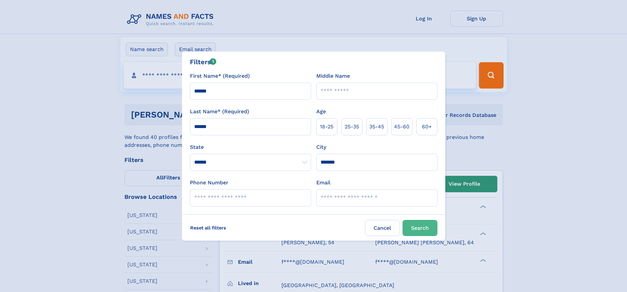 The image size is (627, 292). I want to click on label: Middle Name, so click(333, 76).